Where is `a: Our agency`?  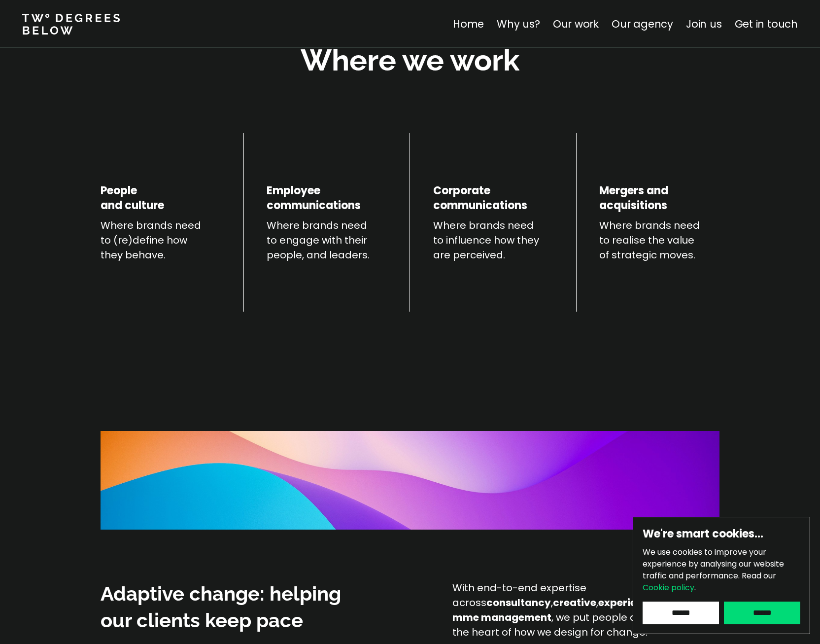 a: Our agency is located at coordinates (642, 23).